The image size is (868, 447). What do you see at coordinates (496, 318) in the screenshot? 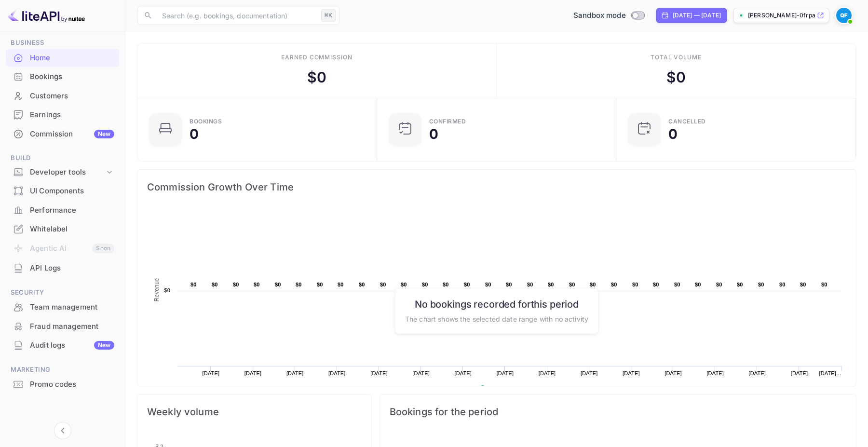
I see `p: The chart shows the selected date range with no activity` at bounding box center [496, 318].